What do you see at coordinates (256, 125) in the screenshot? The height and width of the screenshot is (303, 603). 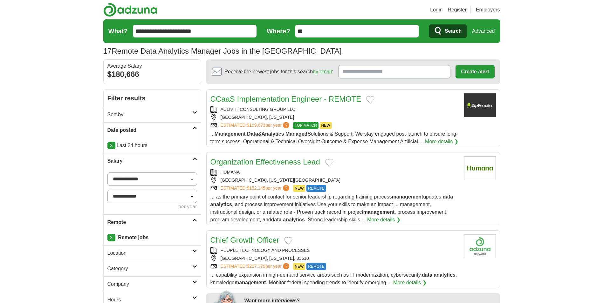 I see `span: $169,673` at bounding box center [256, 125].